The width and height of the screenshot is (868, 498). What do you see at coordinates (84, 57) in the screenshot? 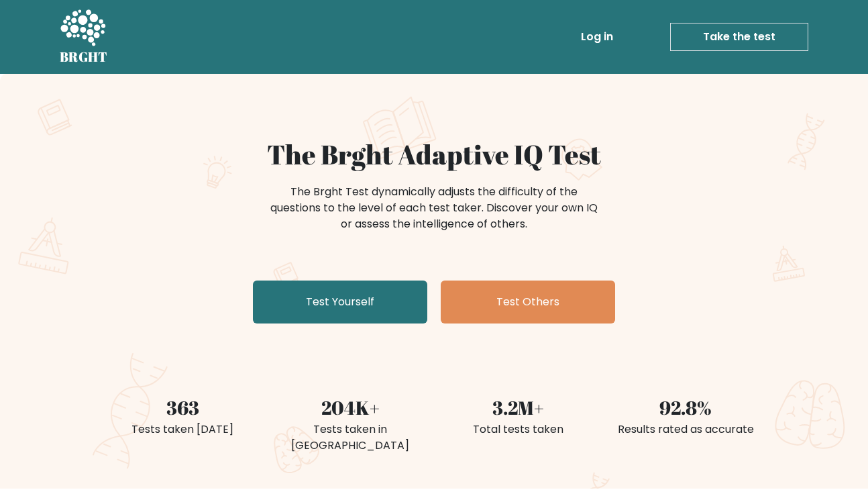
I see `h5: BRGHT` at bounding box center [84, 57].